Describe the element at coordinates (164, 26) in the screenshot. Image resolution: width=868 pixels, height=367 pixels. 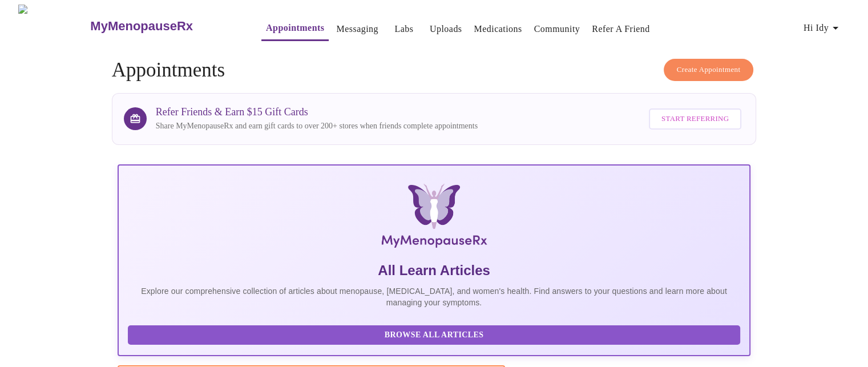
I see `a: MyMenopauseRx` at that location.